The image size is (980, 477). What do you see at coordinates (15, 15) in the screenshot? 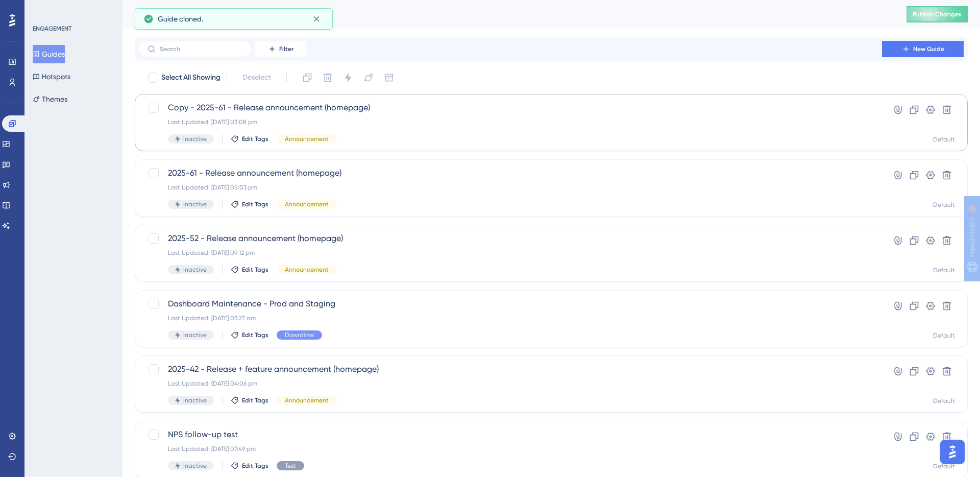
I see `button: Open AI Assistant Launcher` at bounding box center [15, 15].